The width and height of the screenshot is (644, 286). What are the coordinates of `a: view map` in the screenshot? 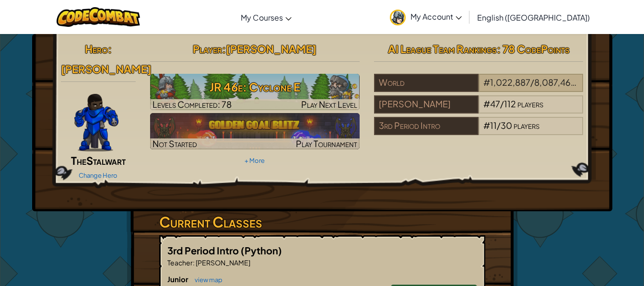 It's located at (206, 280).